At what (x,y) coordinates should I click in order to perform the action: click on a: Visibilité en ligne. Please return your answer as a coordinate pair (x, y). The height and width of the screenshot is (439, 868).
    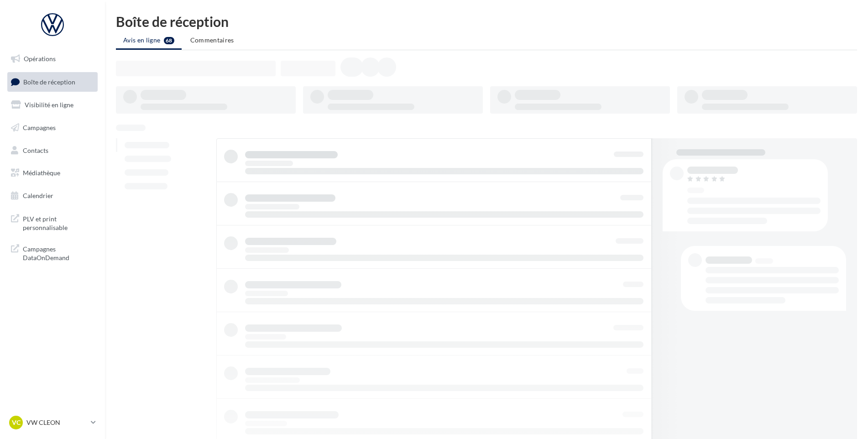
    Looking at the image, I should click on (53, 105).